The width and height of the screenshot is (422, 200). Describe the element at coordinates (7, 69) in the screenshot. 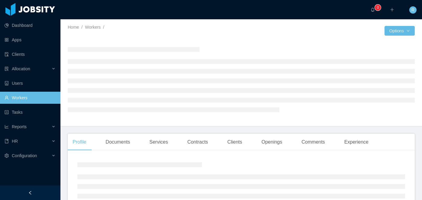

I see `i: icon: solution` at that location.